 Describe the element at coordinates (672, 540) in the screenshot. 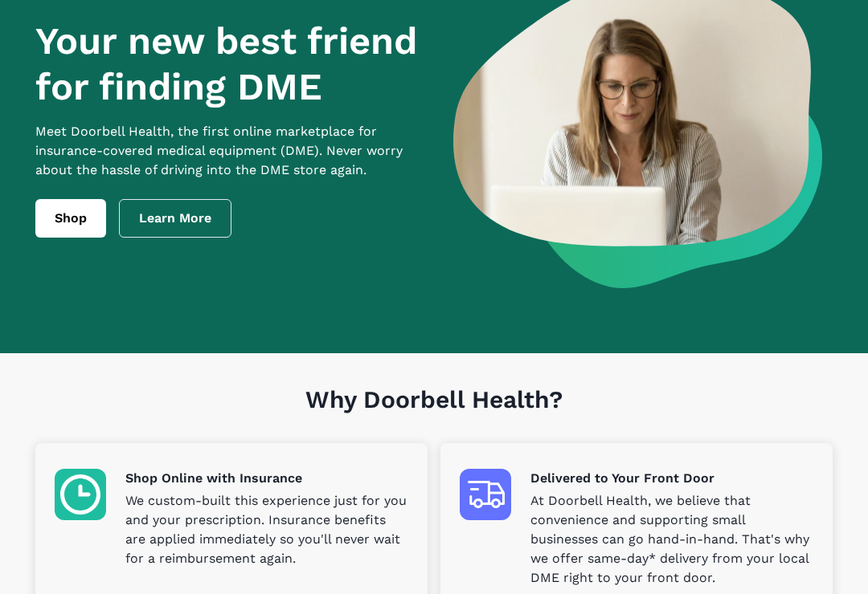

I see `p: At Doorbell Health, we believe that convenience and supporting small businesses can go hand-in-ha...` at that location.